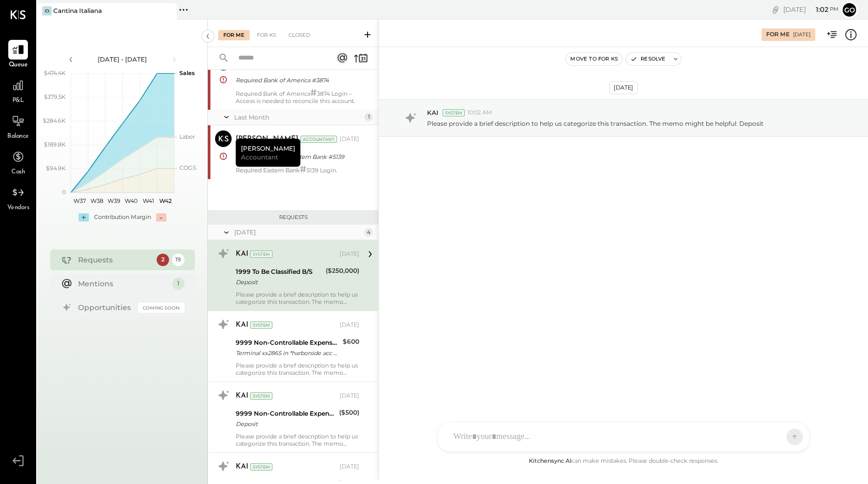  I want to click on div: Opportunities, so click(105, 307).